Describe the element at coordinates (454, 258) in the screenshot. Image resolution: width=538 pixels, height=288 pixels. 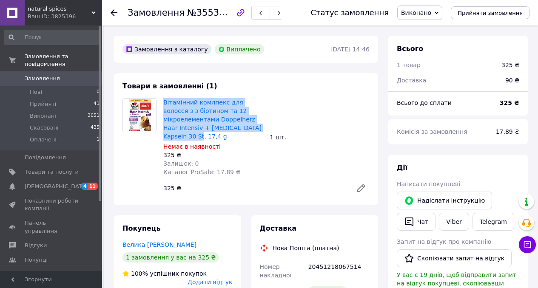
I see `button: Скопіювати запит на відгук` at that location.